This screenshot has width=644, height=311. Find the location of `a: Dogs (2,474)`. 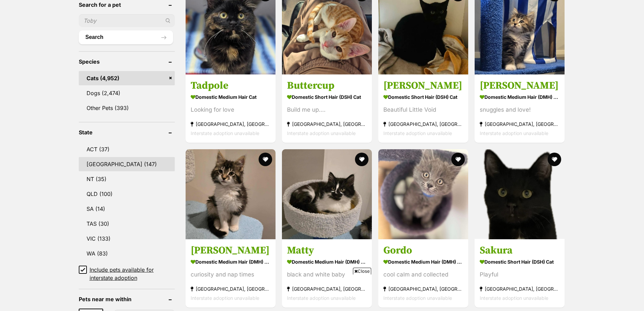

a: Dogs (2,474) is located at coordinates (127, 93).